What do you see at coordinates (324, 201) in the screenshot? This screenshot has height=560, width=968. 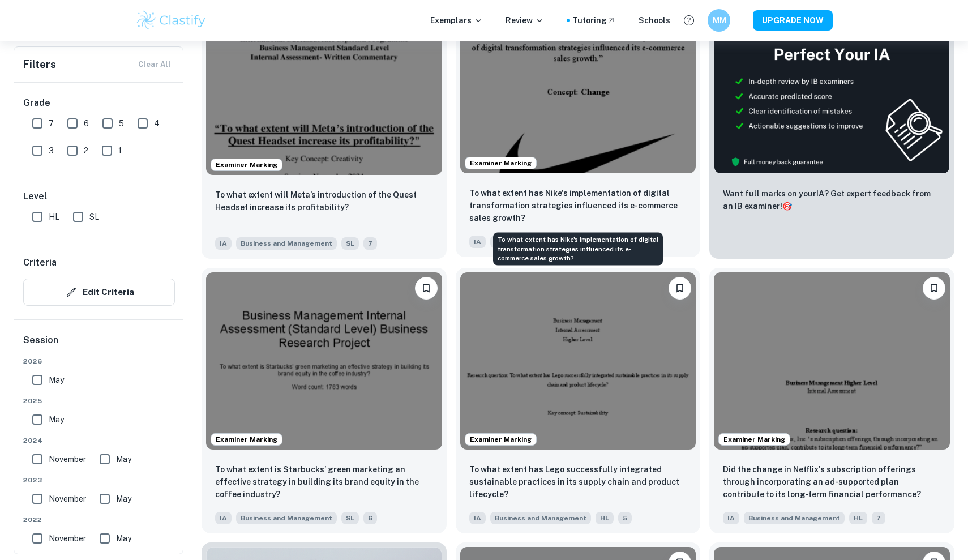 I see `p: To what extent will Meta’s introduction of the Quest Headset increase its profitability?` at bounding box center [324, 201].